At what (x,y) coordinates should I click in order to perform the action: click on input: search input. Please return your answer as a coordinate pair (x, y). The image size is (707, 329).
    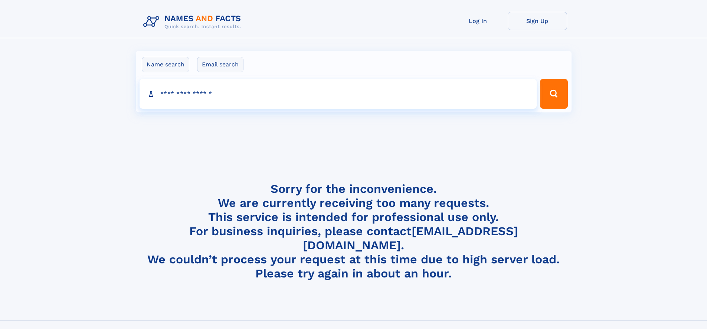
    Looking at the image, I should click on (338, 94).